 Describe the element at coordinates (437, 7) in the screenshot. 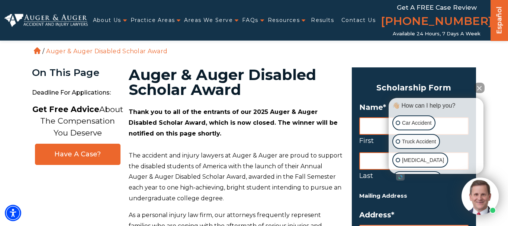

I see `span: Get a FREE Case Review` at that location.